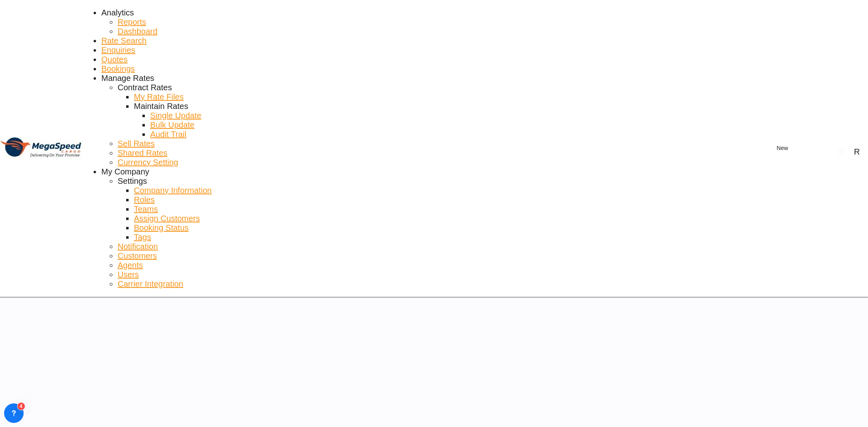 The image size is (868, 427). What do you see at coordinates (132, 22) in the screenshot?
I see `a: Reports` at bounding box center [132, 22].